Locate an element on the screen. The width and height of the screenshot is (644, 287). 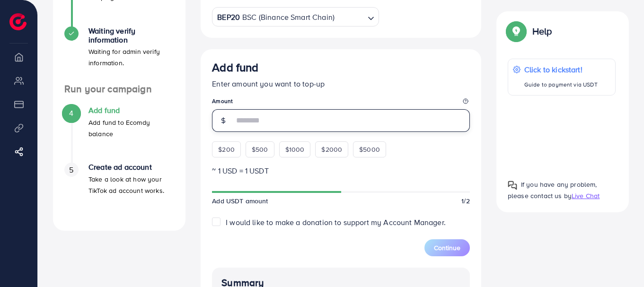
span: $200 is located at coordinates (226, 150).